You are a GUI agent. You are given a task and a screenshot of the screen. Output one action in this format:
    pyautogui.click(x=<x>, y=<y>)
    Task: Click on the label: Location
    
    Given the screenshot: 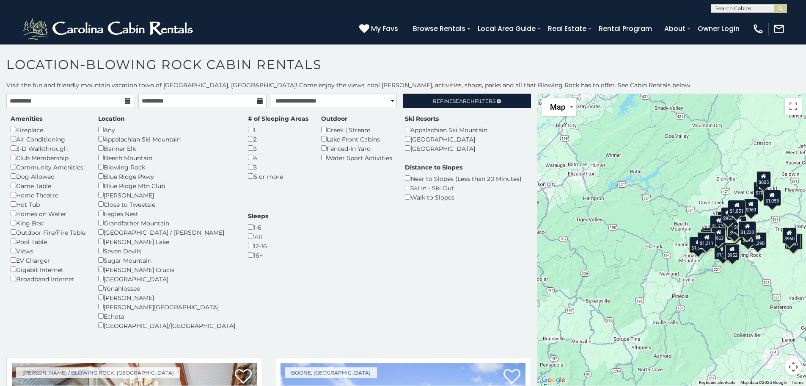 What is the action you would take?
    pyautogui.click(x=111, y=119)
    